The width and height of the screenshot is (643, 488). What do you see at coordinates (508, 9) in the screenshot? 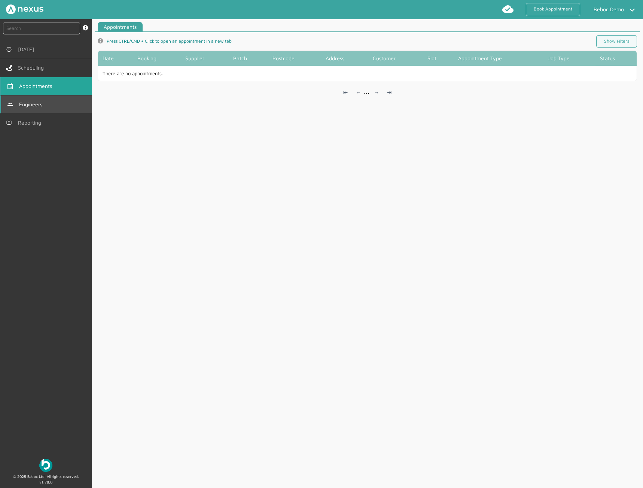
I see `img: md-cloud-done.svg` at bounding box center [508, 9].